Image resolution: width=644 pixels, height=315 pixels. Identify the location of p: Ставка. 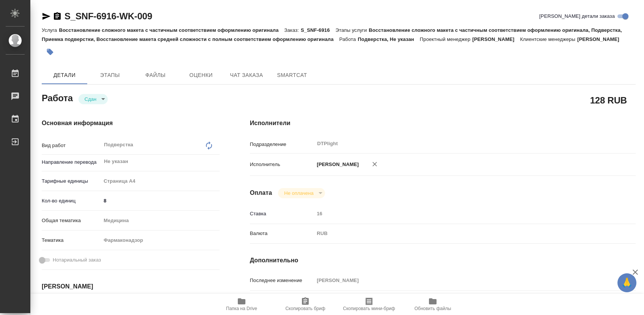
(282, 214).